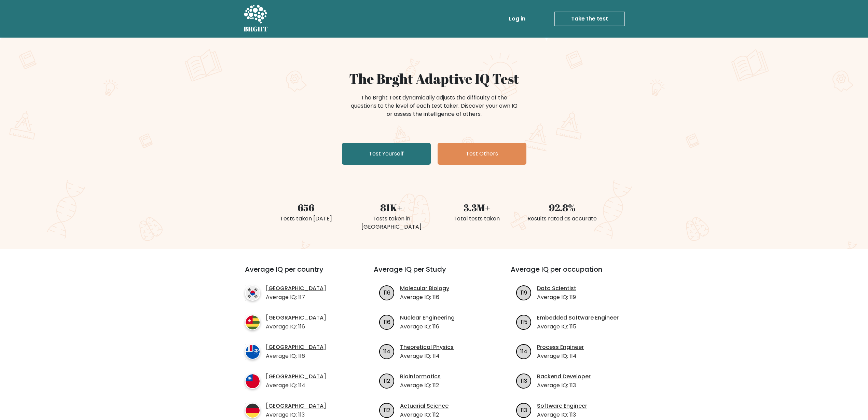 Image resolution: width=868 pixels, height=420 pixels. Describe the element at coordinates (518, 19) in the screenshot. I see `a: Log in` at that location.